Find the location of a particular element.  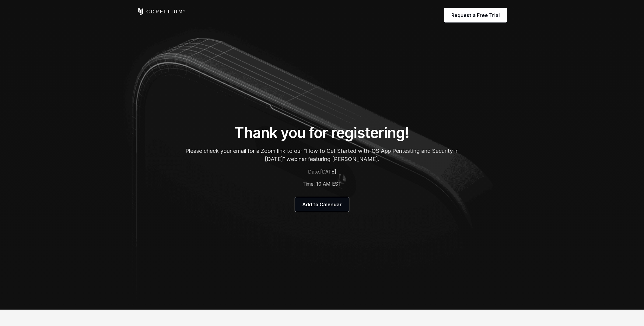

a: Corellium Home is located at coordinates (161, 11).